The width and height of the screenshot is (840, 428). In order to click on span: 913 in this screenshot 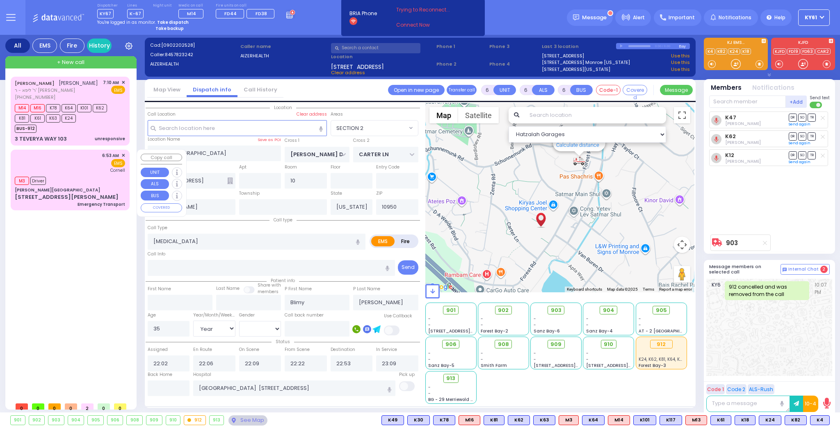, I will do `click(451, 378)`.